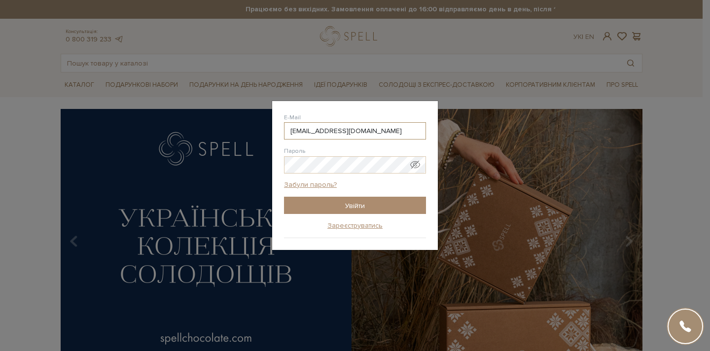 This screenshot has height=351, width=710. What do you see at coordinates (415, 165) in the screenshot?
I see `span: Показати пароль у вигляді звичайного тексту. Попередження: це відобразить ваш пароль на екрані.` at bounding box center [415, 165].